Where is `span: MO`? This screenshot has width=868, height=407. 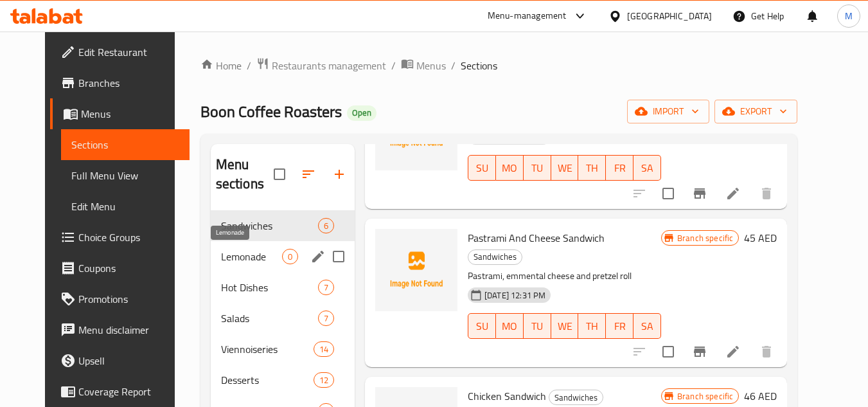
span: MO is located at coordinates (510, 326).